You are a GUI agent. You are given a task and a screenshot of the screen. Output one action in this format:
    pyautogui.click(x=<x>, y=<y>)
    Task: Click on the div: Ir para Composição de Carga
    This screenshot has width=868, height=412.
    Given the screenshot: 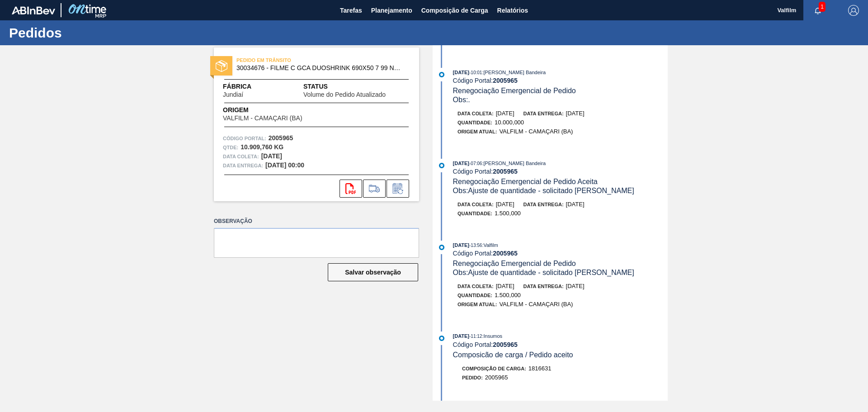 What is the action you would take?
    pyautogui.click(x=374, y=188)
    